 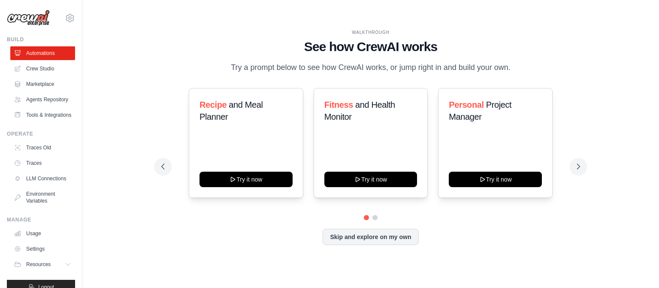 I want to click on span: and Health Monitor, so click(x=360, y=111).